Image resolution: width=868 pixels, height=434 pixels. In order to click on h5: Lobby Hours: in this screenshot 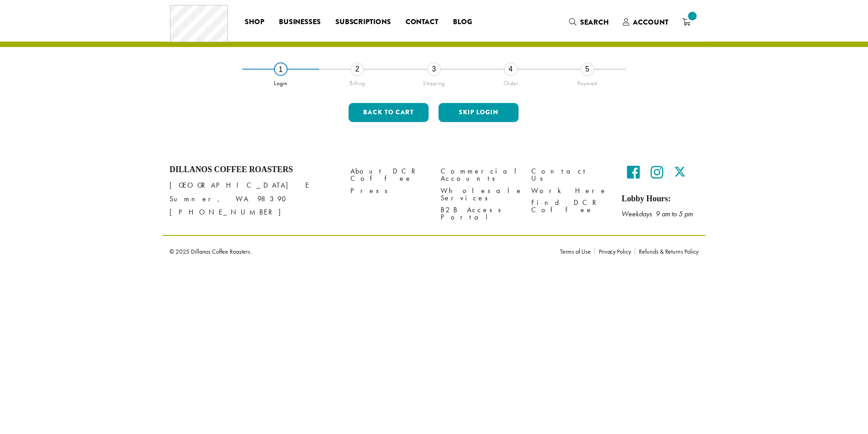, I will do `click(665, 199)`.